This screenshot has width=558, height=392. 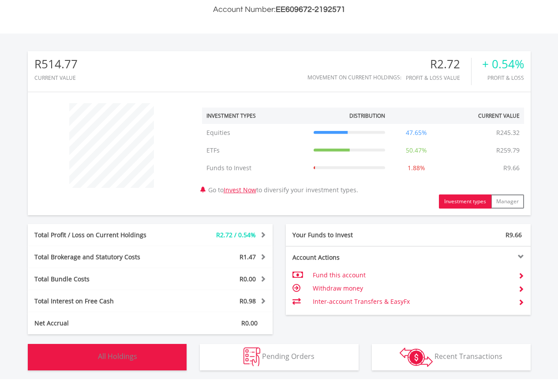 What do you see at coordinates (503, 78) in the screenshot?
I see `div: Profit & Loss` at bounding box center [503, 78].